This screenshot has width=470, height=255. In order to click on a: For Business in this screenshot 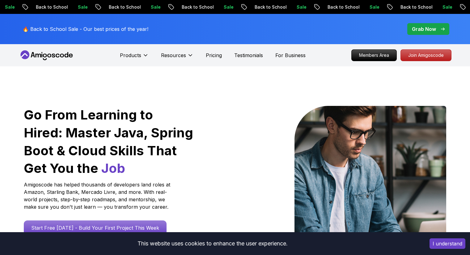, I will do `click(291, 55)`.